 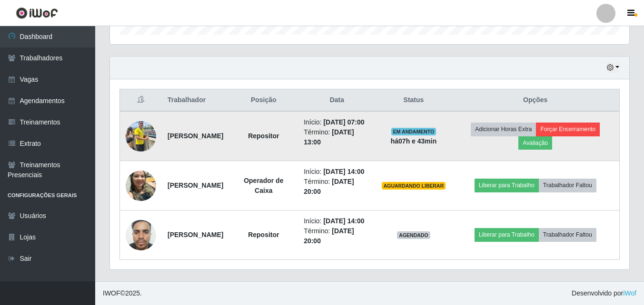 I want to click on th: Trabalhador, so click(x=195, y=101).